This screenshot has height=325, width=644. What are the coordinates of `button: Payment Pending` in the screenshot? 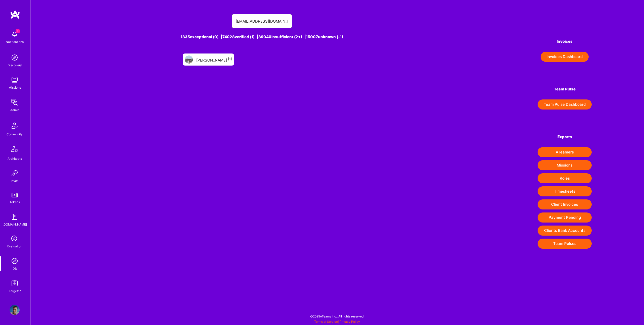 It's located at (564, 218).